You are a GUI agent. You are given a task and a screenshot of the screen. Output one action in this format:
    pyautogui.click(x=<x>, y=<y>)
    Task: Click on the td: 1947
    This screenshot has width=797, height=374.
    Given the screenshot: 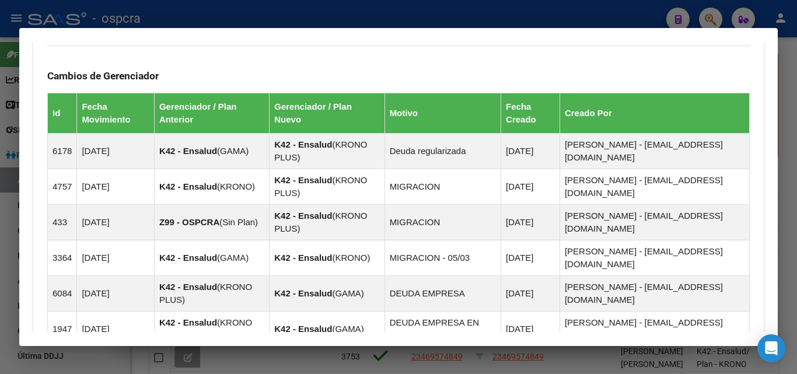 What is the action you would take?
    pyautogui.click(x=62, y=329)
    